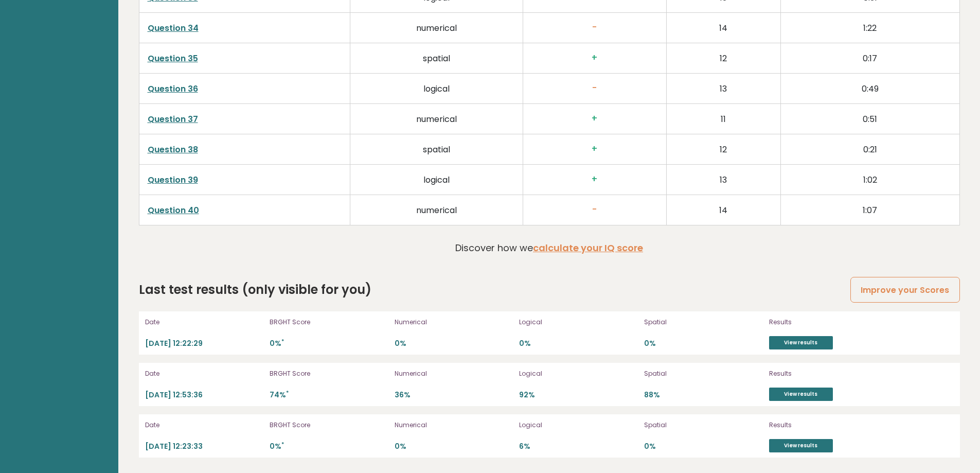  Describe the element at coordinates (869, 58) in the screenshot. I see `td: 0:17` at that location.